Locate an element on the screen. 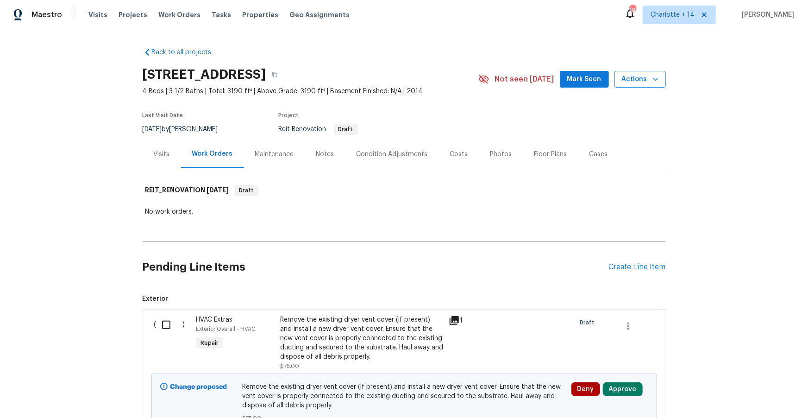 This screenshot has height=418, width=808. span: Exterior Overall - HVAC is located at coordinates (226, 329).